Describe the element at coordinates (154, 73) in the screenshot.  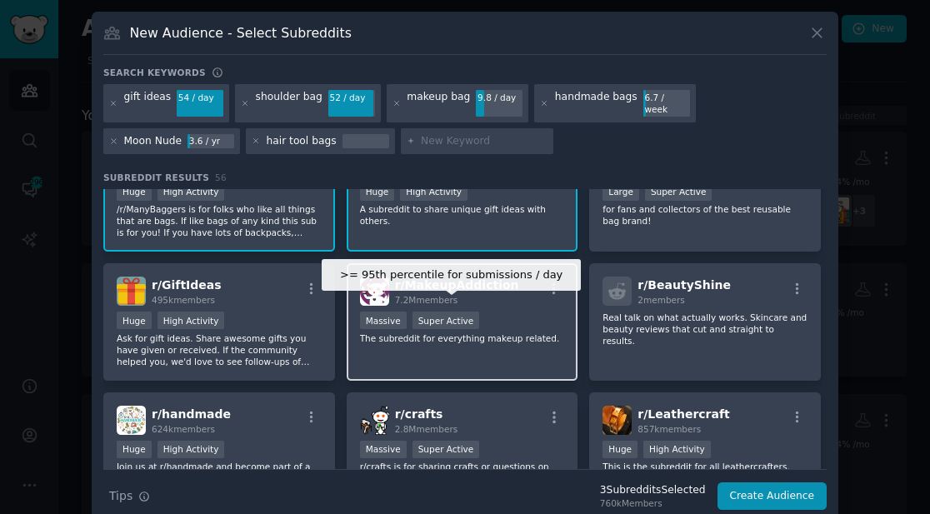
I see `h3: Search keywords` at that location.